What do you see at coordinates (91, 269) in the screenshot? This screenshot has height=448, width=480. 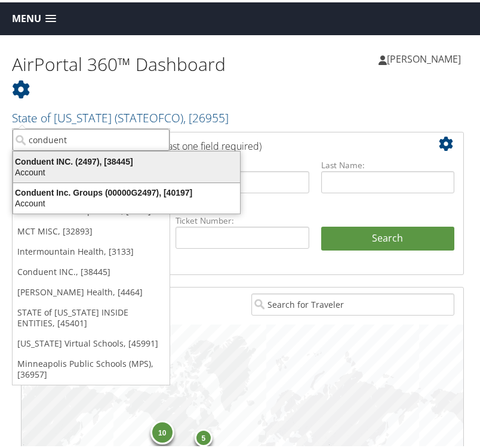 I see `a: Conduent INC., [38445]` at bounding box center [91, 269].